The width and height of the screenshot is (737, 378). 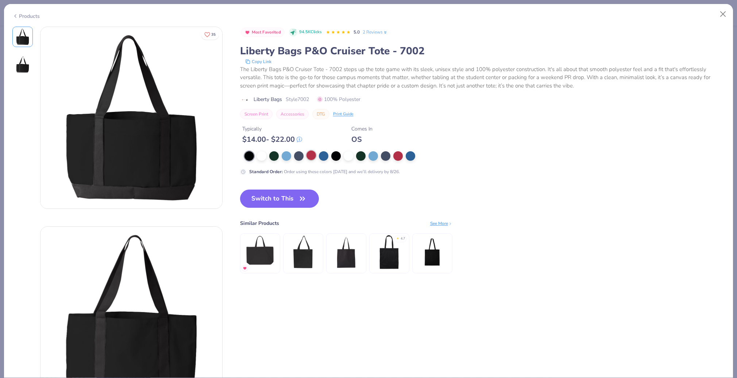 What do you see at coordinates (245, 269) in the screenshot?
I see `img: MostFav.gif` at bounding box center [245, 269].